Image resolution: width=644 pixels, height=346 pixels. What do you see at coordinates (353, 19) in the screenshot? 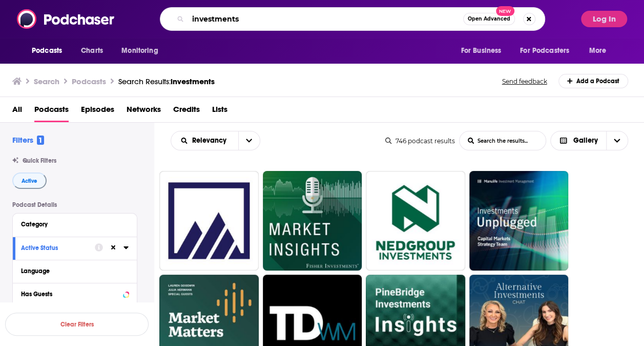
I see `div: Search podcasts, credits, & more...` at bounding box center [353, 19].